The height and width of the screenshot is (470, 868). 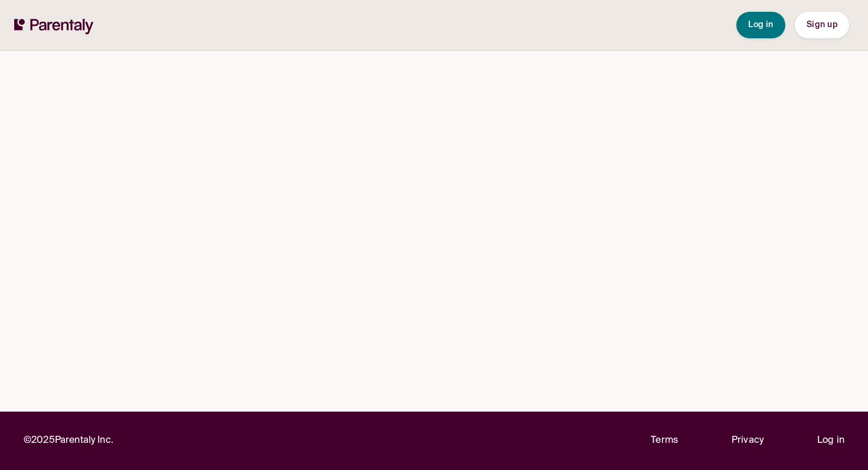 What do you see at coordinates (664, 441) in the screenshot?
I see `a: Terms` at bounding box center [664, 441].